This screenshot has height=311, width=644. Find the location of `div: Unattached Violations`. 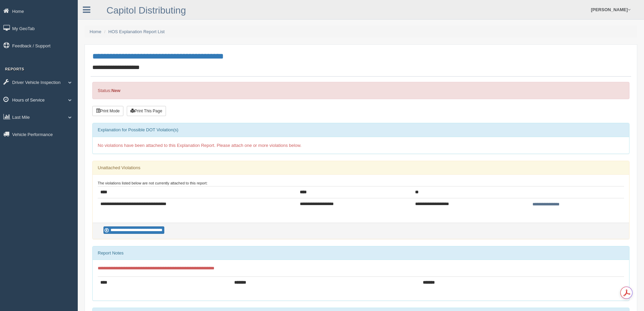

div: Unattached Violations is located at coordinates (361, 168).